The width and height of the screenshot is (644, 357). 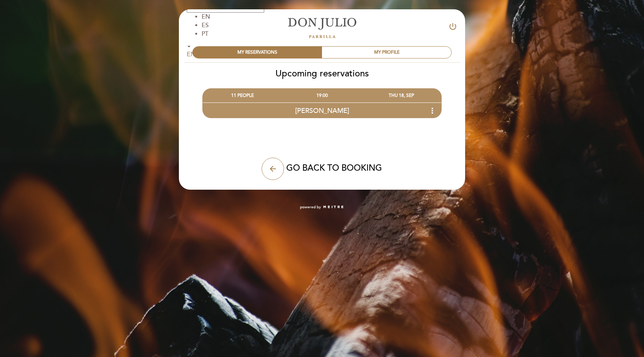 What do you see at coordinates (401, 95) in the screenshot?
I see `div: THU 18, SEP` at bounding box center [401, 95].